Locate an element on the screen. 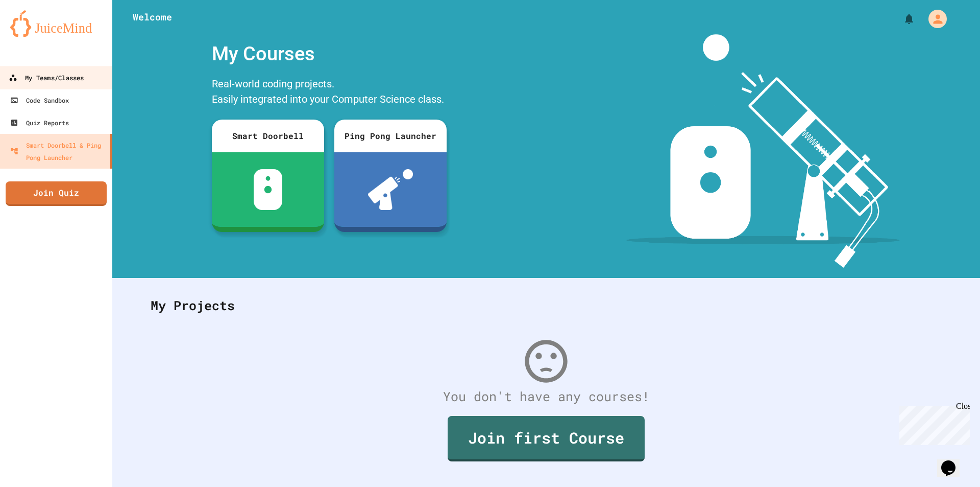 The height and width of the screenshot is (487, 980). div: Code Sandbox is located at coordinates (40, 100).